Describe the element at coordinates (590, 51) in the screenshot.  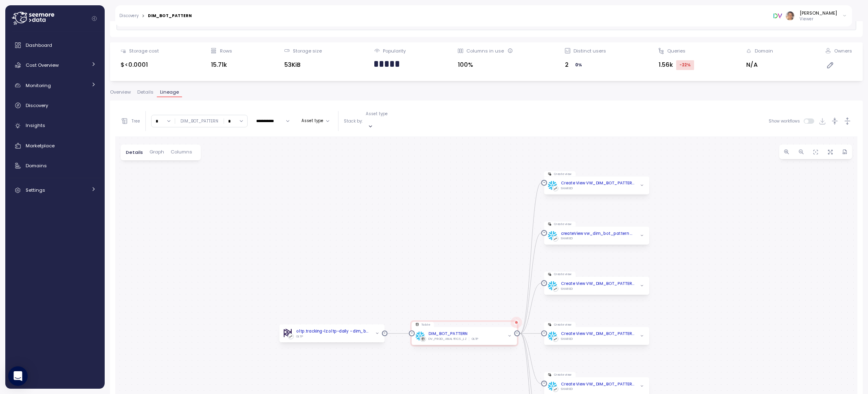
I see `div: Distinct users` at that location.